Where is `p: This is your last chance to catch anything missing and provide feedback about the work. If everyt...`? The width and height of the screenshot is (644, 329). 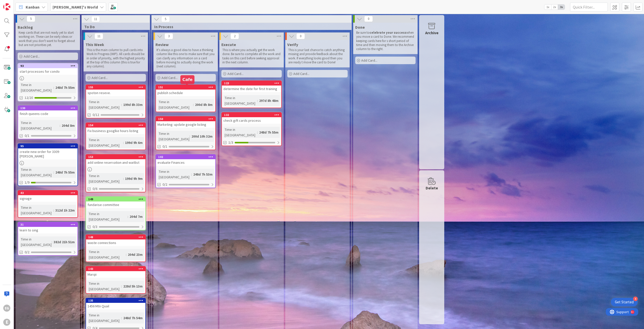 p: This is your last chance to catch anything missing and provide feedback about the work. If everyt... is located at coordinates (318, 56).